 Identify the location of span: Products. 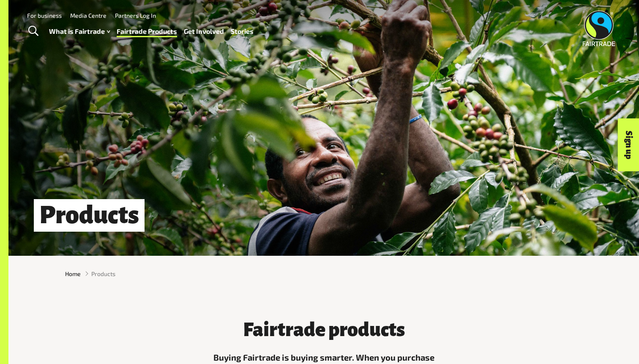
(103, 274).